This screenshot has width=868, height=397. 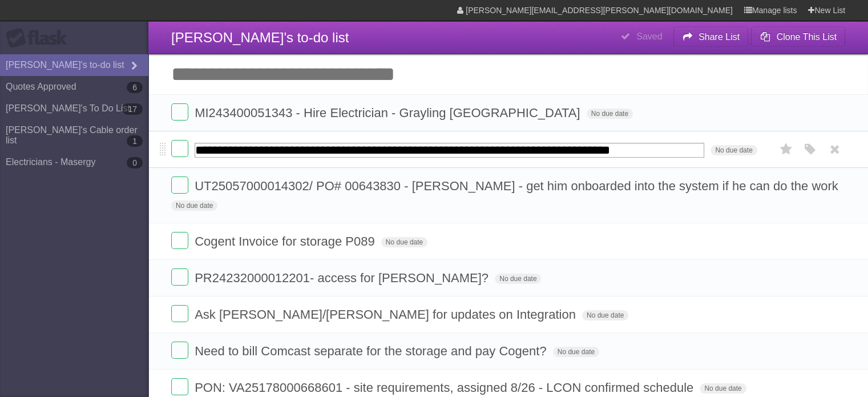 What do you see at coordinates (798, 37) in the screenshot?
I see `button: Clone This List` at bounding box center [798, 37].